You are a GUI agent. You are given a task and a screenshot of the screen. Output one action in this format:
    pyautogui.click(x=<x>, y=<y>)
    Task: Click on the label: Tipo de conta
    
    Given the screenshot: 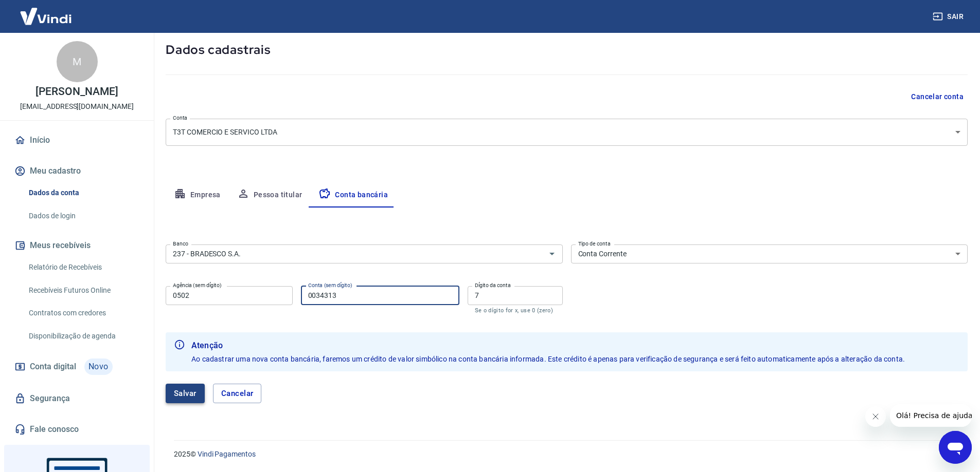 What is the action you would take?
    pyautogui.click(x=594, y=243)
    